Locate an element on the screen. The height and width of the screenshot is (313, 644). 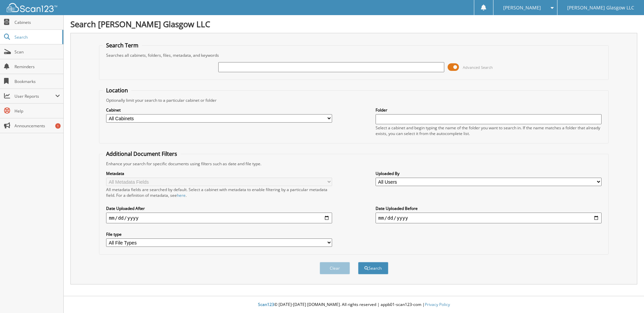
span: User Reports is located at coordinates (35, 96).